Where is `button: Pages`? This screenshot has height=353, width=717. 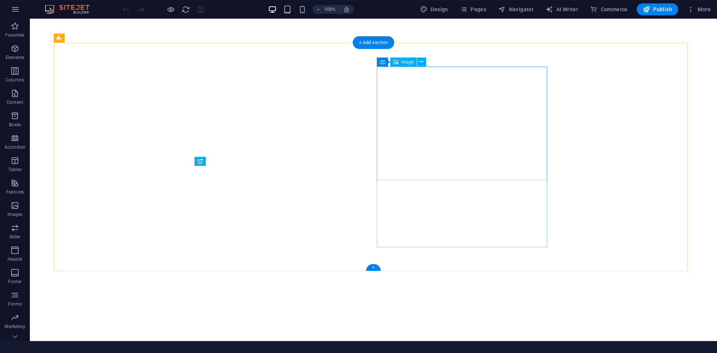 button: Pages is located at coordinates (473, 9).